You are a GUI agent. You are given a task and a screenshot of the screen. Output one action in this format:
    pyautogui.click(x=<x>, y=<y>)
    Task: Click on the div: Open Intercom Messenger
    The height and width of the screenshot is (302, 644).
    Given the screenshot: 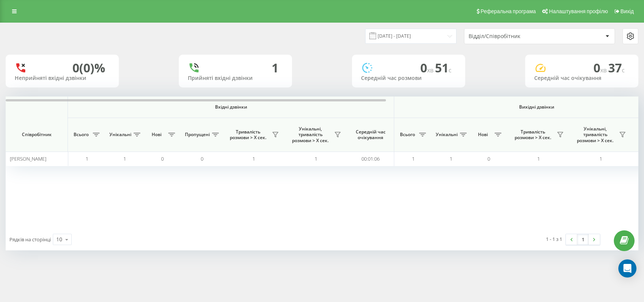 What is the action you would take?
    pyautogui.click(x=628, y=269)
    